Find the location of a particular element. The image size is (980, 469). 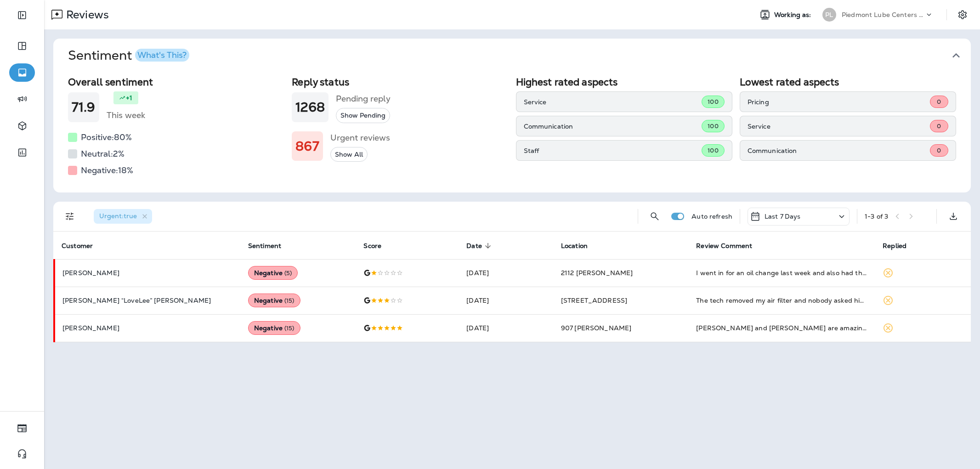

h5: Urgent reviews is located at coordinates (360, 137).